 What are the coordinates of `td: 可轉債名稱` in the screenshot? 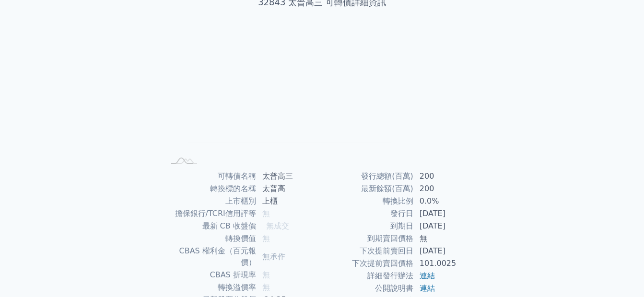 It's located at (210, 177).